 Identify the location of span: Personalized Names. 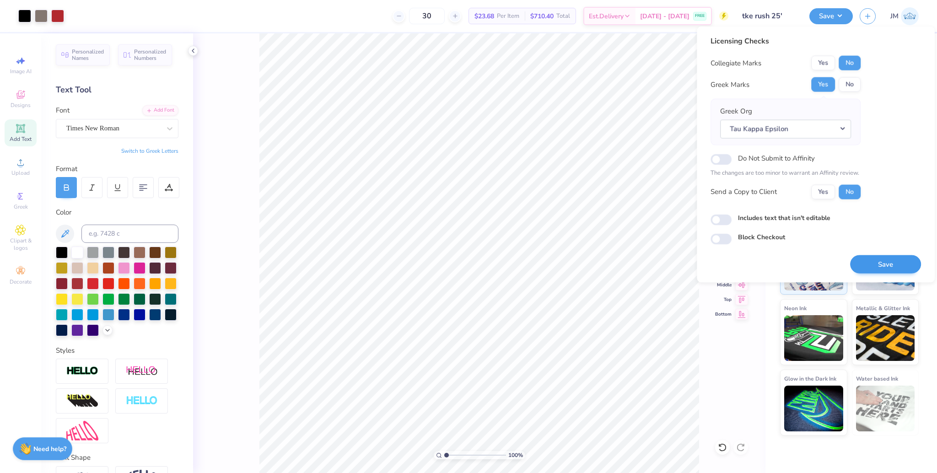
(88, 55).